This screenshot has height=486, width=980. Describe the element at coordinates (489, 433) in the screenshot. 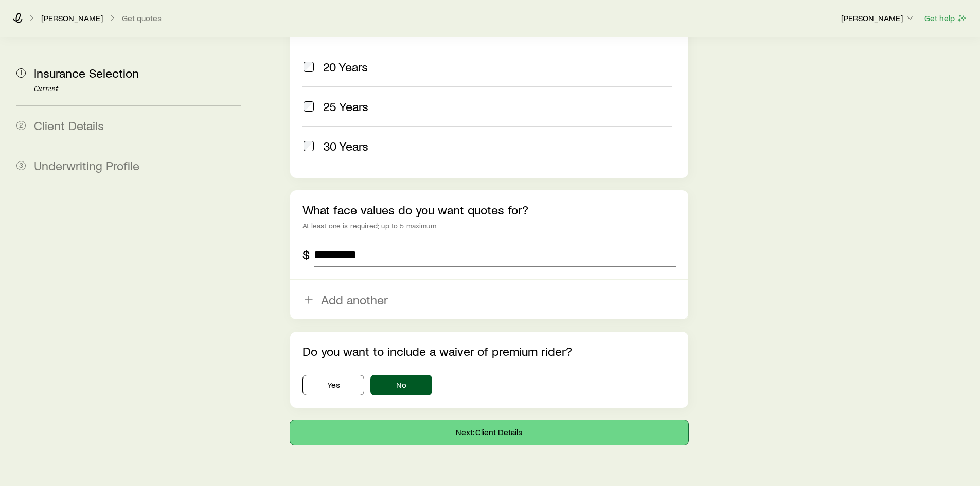

I see `button: Next: Client Details` at that location.